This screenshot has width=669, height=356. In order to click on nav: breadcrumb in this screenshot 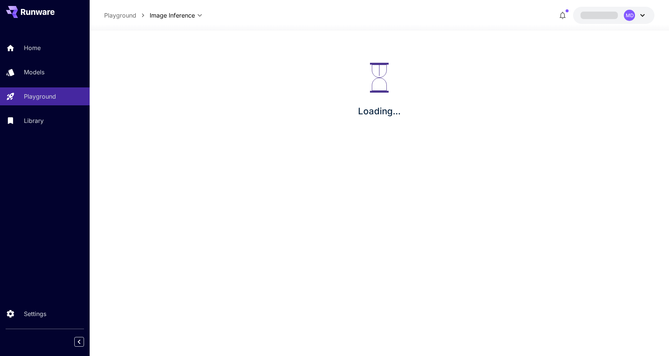, I will do `click(127, 15)`.